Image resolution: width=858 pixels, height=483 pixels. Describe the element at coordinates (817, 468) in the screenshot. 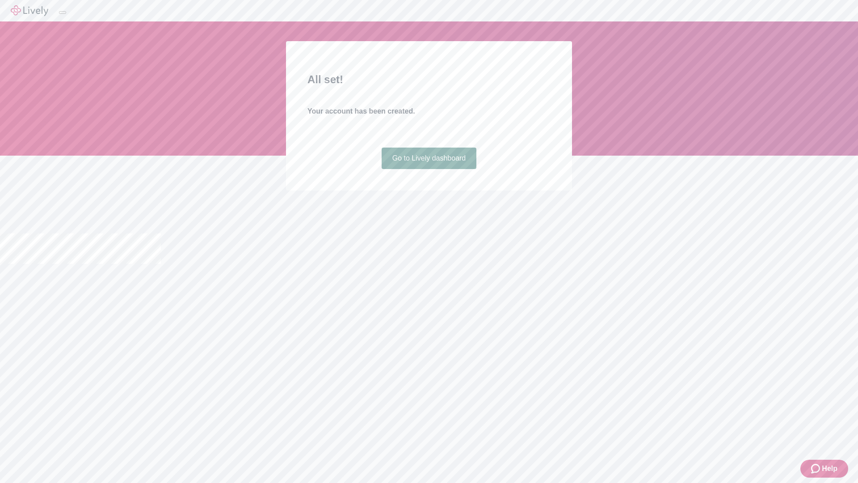

I see `svg: Zendesk support icon` at that location.